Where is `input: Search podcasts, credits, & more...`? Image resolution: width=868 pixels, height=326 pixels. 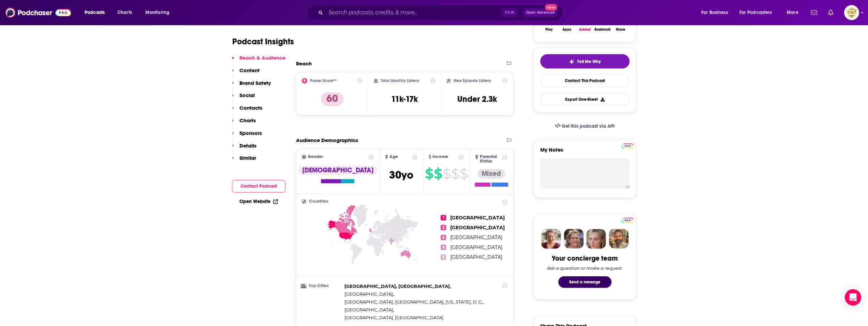 input: Search podcasts, credits, & more... is located at coordinates (413, 12).